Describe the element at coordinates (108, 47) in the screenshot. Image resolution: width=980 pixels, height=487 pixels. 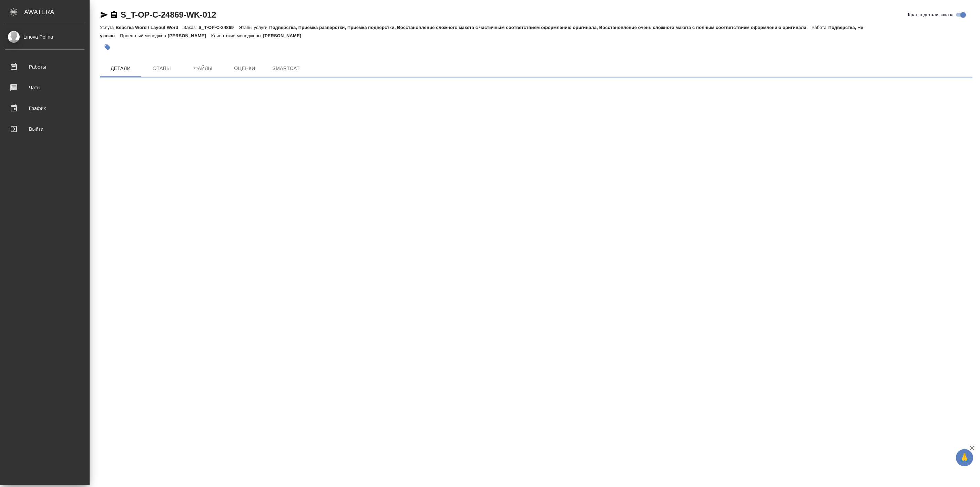
I see `button: Добавить тэг` at that location.